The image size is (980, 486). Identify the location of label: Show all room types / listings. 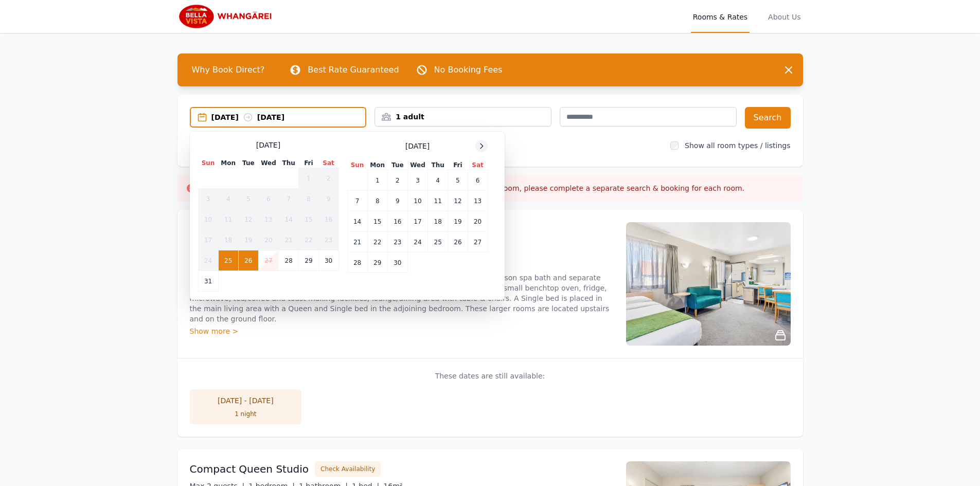
(738, 145).